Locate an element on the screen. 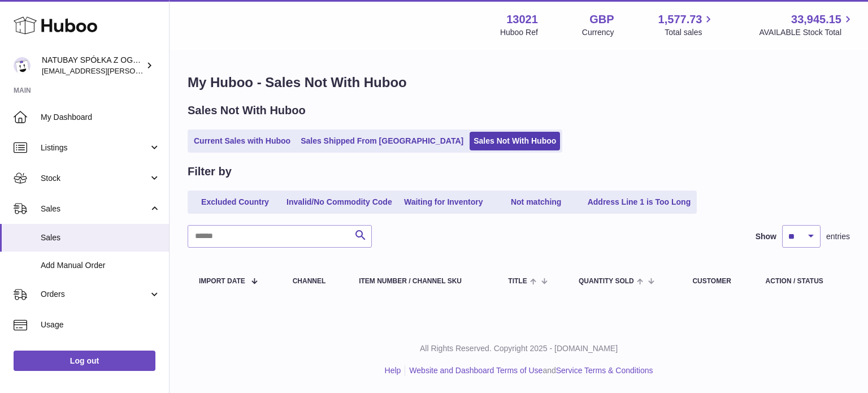  div: Action / Status is located at coordinates (802, 281).